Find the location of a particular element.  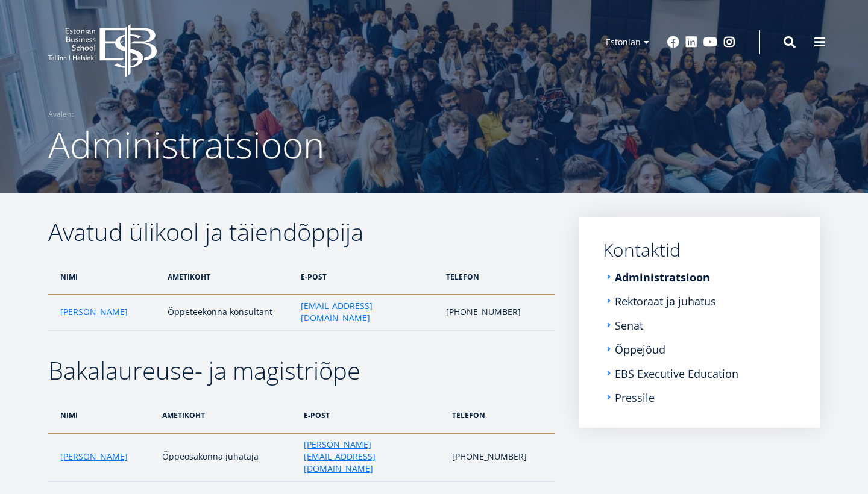

a: Õppejõud is located at coordinates (640, 349).